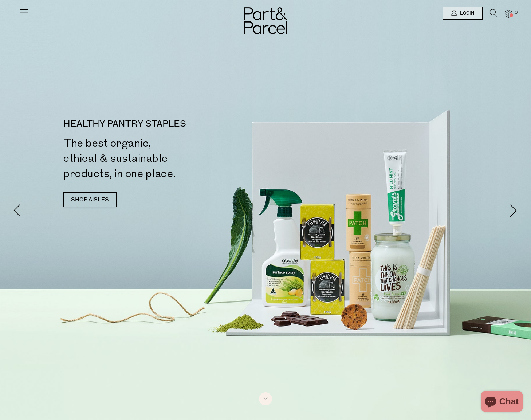 This screenshot has height=420, width=531. Describe the element at coordinates (165, 124) in the screenshot. I see `p: HEALTHY PANTRY STAPLES` at that location.